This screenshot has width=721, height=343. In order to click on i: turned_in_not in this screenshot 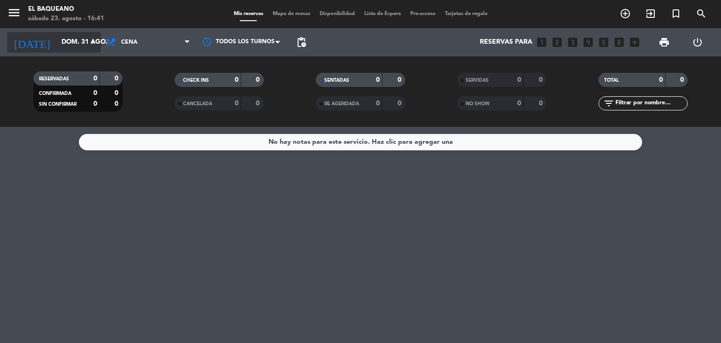, I will do `click(676, 14)`.